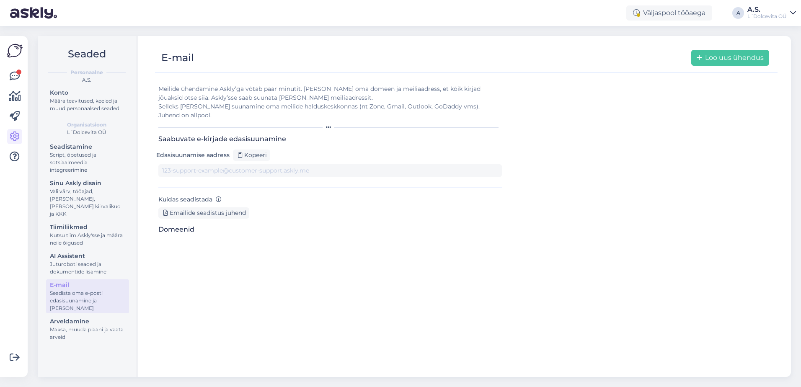 The height and width of the screenshot is (387, 801). I want to click on div: Script, õpetused ja sotsiaalmeedia integreerimine, so click(88, 163).